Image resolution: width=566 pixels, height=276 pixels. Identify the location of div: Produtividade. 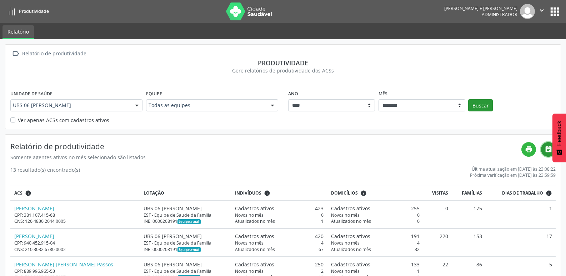
(283, 63).